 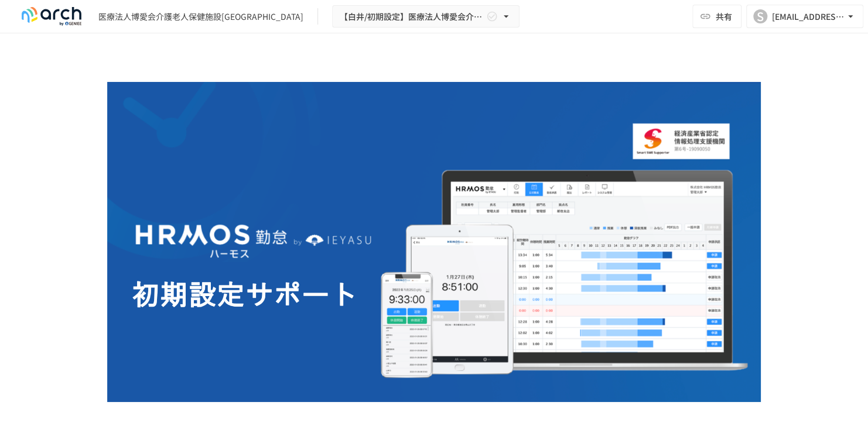 What do you see at coordinates (724, 17) in the screenshot?
I see `span: 共有` at bounding box center [724, 17].